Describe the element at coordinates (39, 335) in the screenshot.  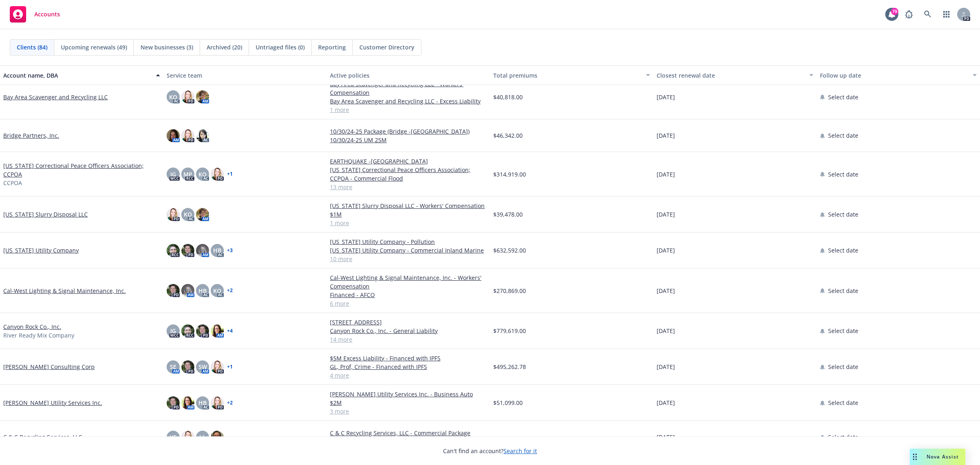
I see `span: River Ready Mix Company` at that location.